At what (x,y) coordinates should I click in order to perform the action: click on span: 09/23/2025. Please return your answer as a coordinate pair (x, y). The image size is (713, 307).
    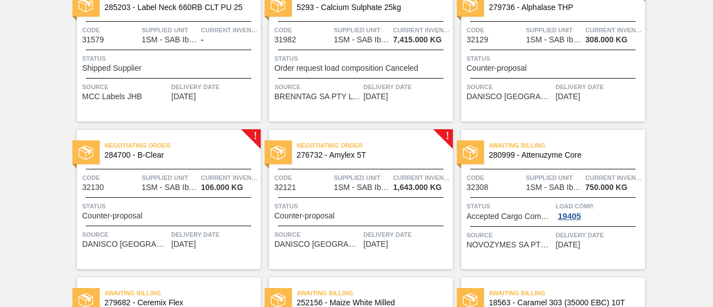
    Looking at the image, I should click on (376, 96).